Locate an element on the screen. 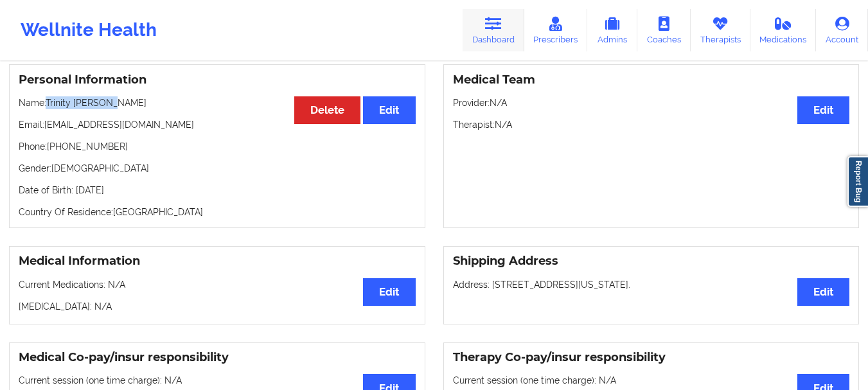 The image size is (868, 390). h3: Medical Information is located at coordinates (217, 261).